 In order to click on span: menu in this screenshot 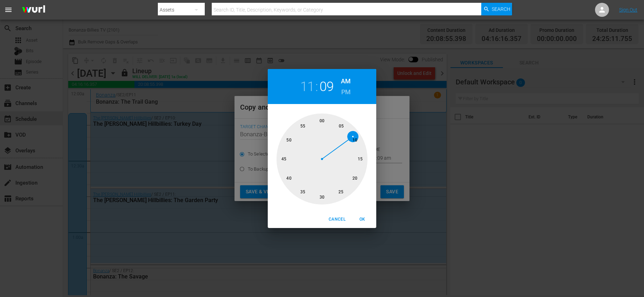, I will do `click(8, 10)`.